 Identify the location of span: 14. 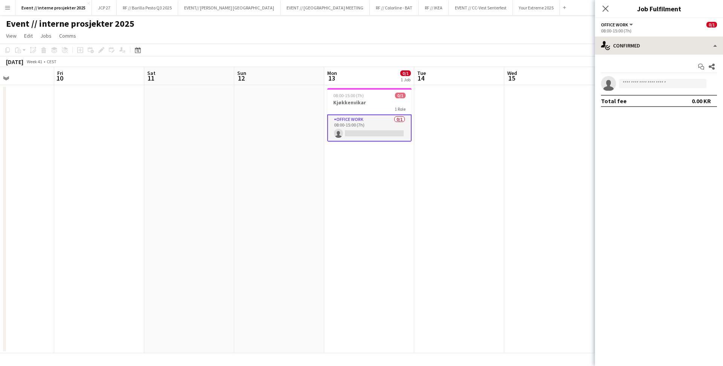
(421, 78).